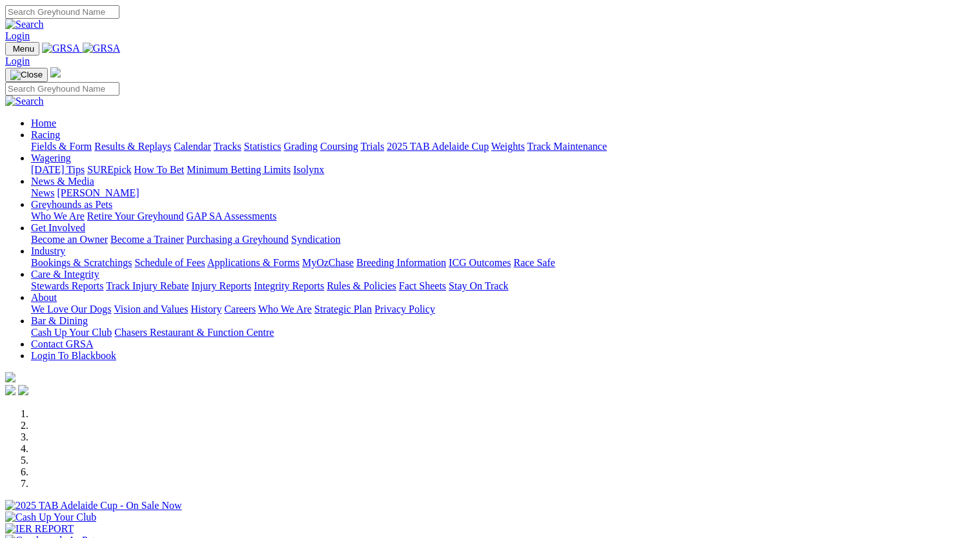  I want to click on div: Industry, so click(503, 263).